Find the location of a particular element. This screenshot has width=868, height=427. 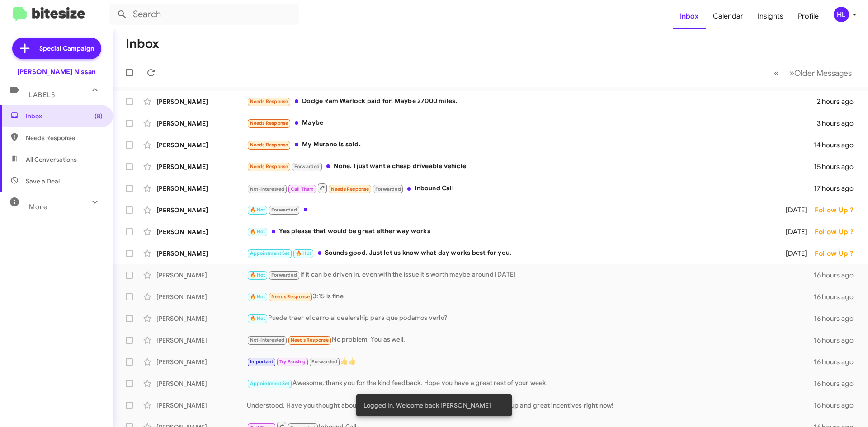

button: HL is located at coordinates (841, 14).